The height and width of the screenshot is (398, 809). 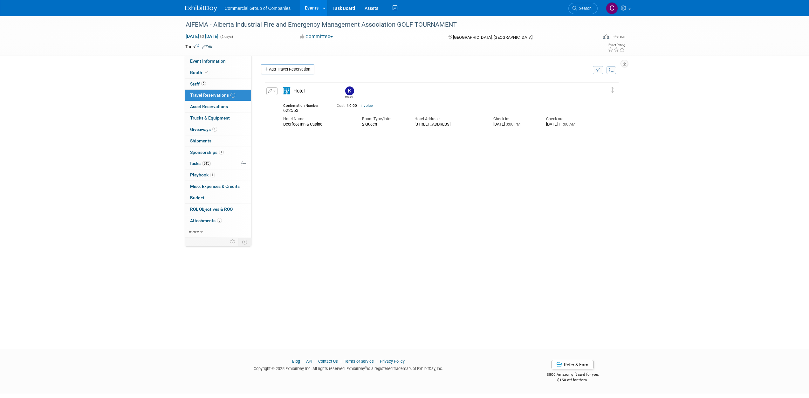 What do you see at coordinates (287, 91) in the screenshot?
I see `i: Hotel` at bounding box center [287, 91].